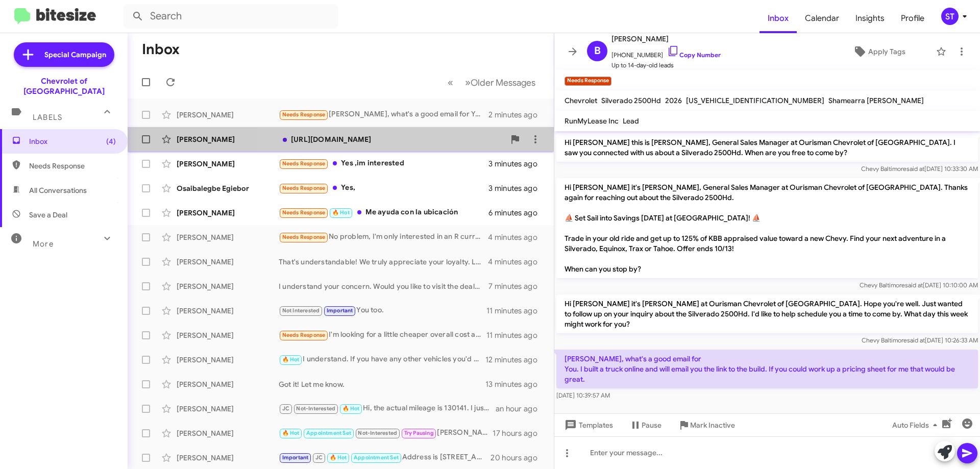 This screenshot has height=469, width=980. What do you see at coordinates (588, 425) in the screenshot?
I see `button: Templates` at bounding box center [588, 425].